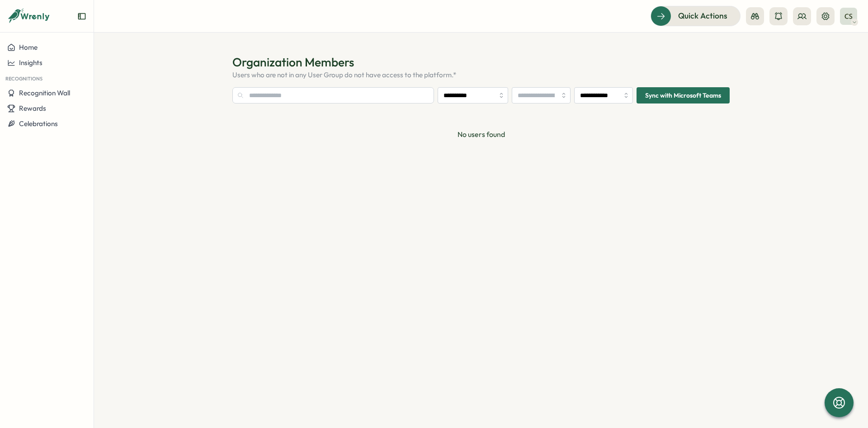 The height and width of the screenshot is (428, 868). I want to click on span: Rewards, so click(33, 108).